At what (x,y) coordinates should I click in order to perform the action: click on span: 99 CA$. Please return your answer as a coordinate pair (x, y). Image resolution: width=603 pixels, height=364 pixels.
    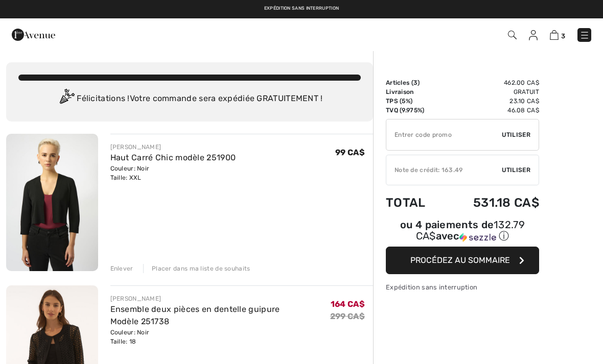
    Looking at the image, I should click on (350, 152).